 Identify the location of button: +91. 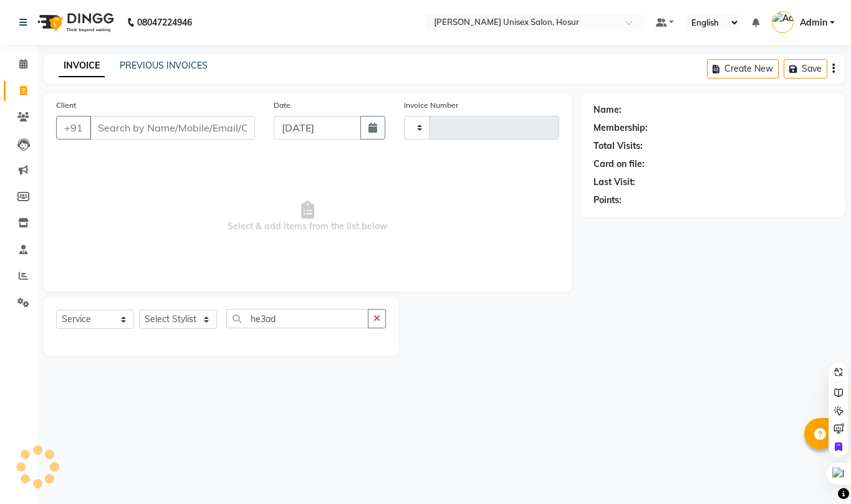
(74, 128).